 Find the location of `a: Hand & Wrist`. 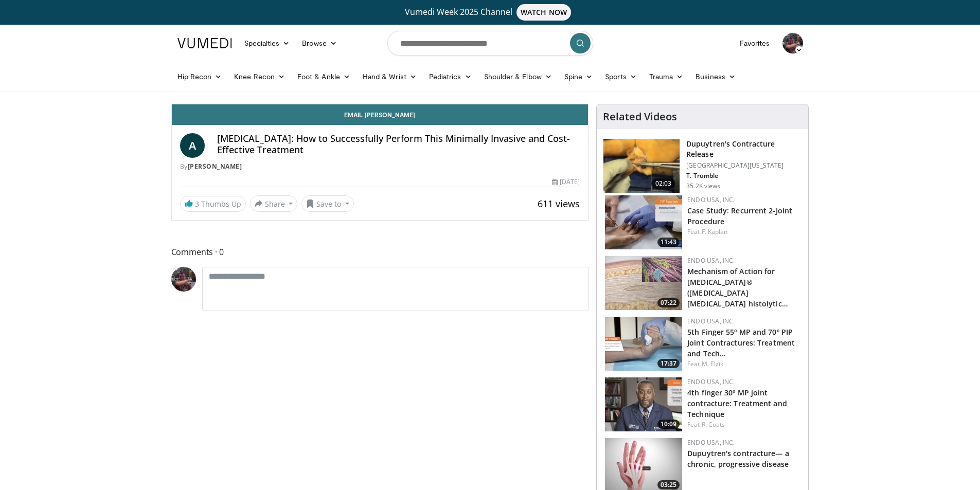

a: Hand & Wrist is located at coordinates (389, 77).